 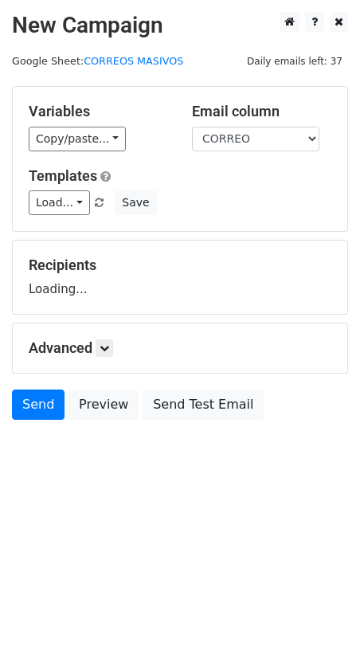 What do you see at coordinates (203, 405) in the screenshot?
I see `a: Send Test Email` at bounding box center [203, 405].